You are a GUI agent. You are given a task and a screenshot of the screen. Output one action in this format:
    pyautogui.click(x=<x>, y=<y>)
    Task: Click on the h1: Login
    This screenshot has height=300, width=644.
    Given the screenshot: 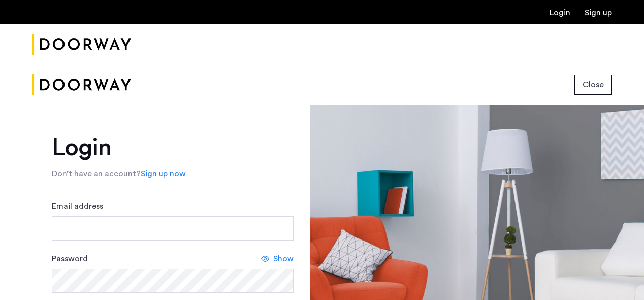 What is the action you would take?
    pyautogui.click(x=173, y=148)
    